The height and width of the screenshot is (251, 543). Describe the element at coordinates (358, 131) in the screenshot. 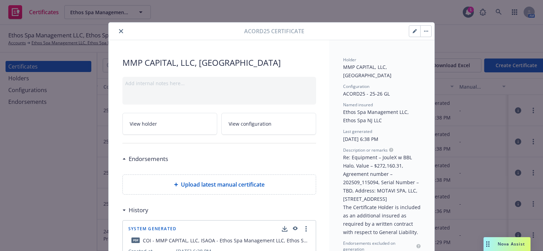

I see `span: Last generated` at that location.